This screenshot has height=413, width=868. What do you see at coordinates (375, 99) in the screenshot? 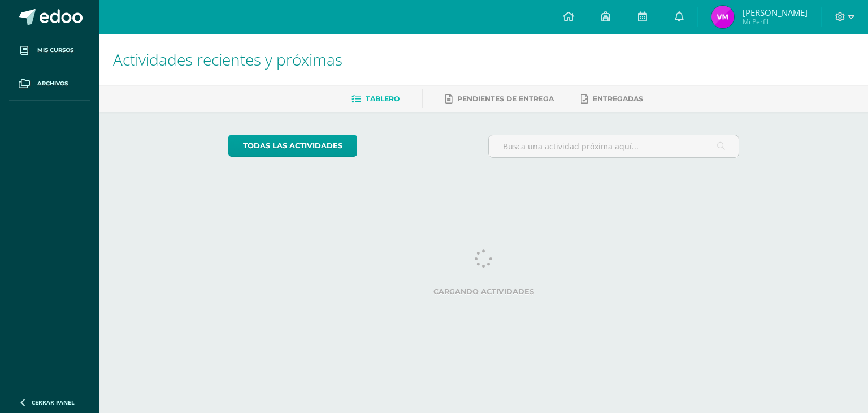
I see `a: Tablero` at bounding box center [375, 99].